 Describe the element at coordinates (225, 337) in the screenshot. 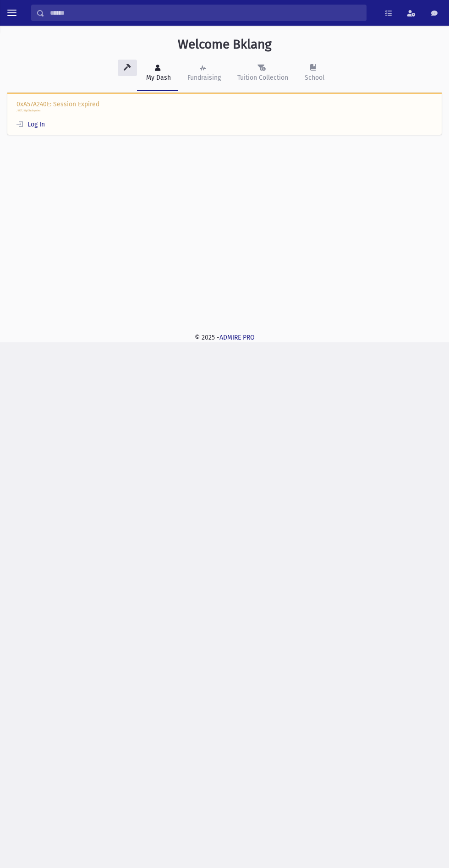

I see `div: © 2025 -` at that location.